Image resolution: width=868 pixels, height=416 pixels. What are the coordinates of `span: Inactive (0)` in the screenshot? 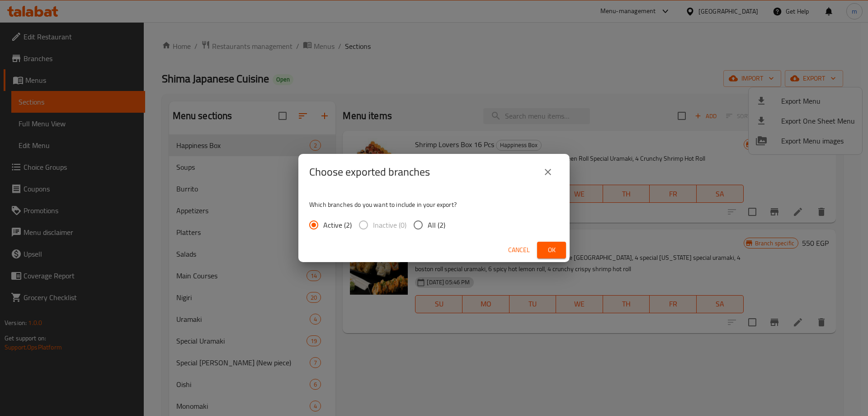 It's located at (390, 225).